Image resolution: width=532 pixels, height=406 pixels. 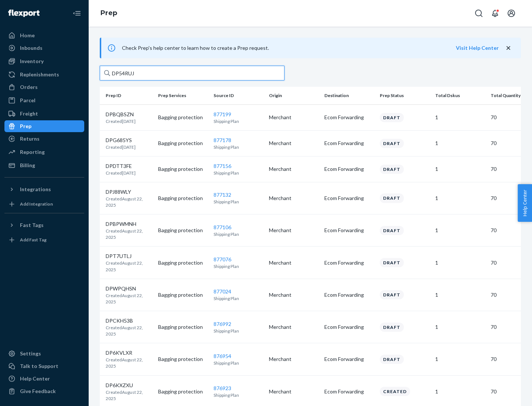 What do you see at coordinates (120, 114) in the screenshot?
I see `p: DPBQBSZN` at bounding box center [120, 114].